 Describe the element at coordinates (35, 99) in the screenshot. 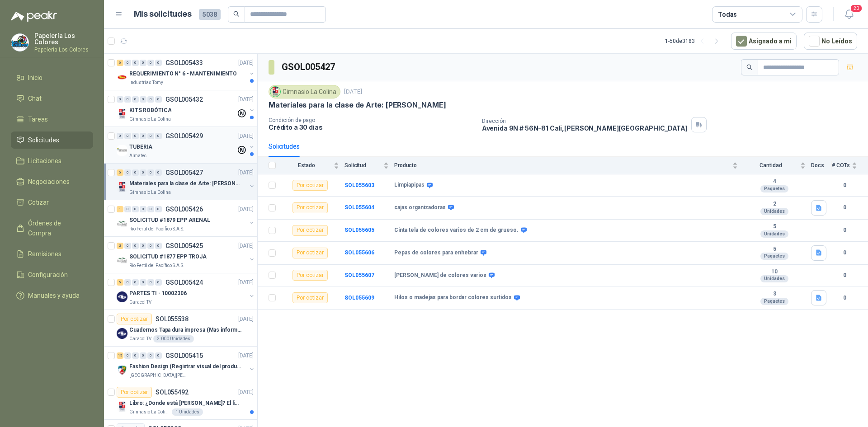

I see `span: Chat` at that location.